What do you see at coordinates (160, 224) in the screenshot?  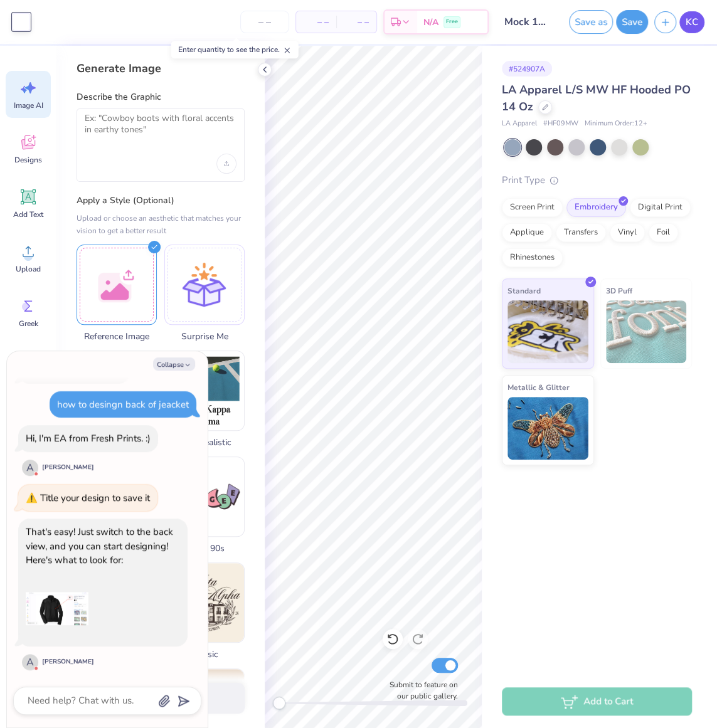 I see `div: Upload or choose an aesthetic that matches your vision to get a better result` at bounding box center [160, 224].